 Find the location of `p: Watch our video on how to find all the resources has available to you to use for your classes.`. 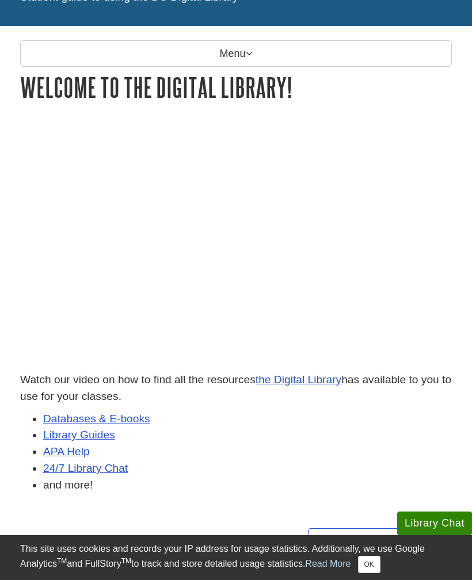

p: Watch our video on how to find all the resources has available to you to use for your classes. is located at coordinates (236, 388).